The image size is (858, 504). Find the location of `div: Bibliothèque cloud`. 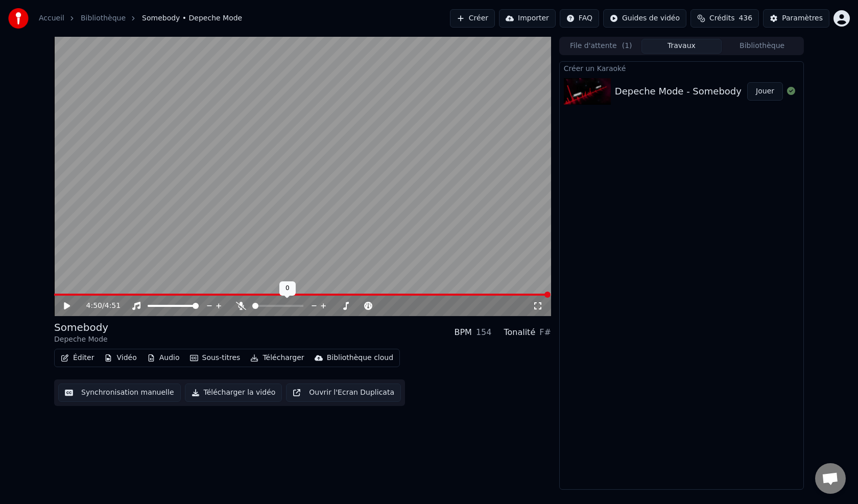

div: Bibliothèque cloud is located at coordinates (360, 358).